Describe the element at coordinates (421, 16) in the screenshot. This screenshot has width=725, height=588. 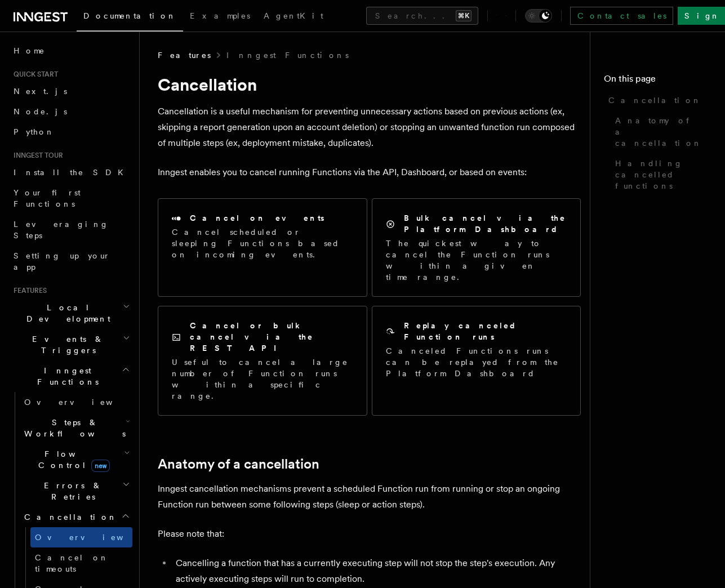
I see `button: Search...⌘K` at that location.